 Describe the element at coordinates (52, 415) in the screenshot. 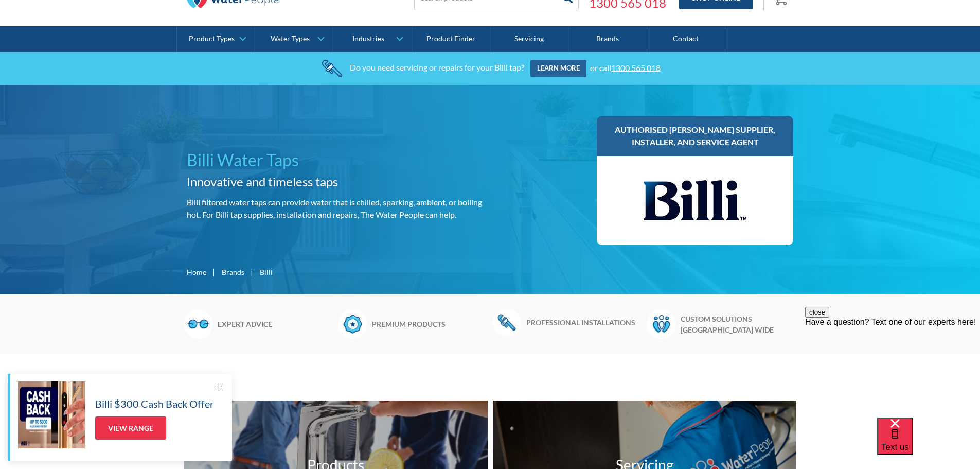

I see `img: Billi $300 Cash Back Offer` at that location.